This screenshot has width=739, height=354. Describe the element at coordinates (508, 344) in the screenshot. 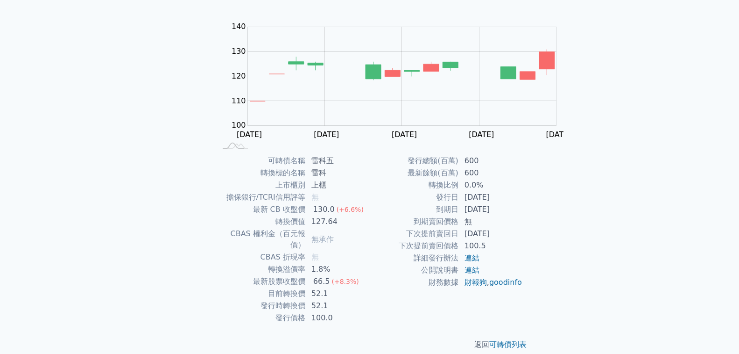

I see `a: 可轉債列表` at that location.